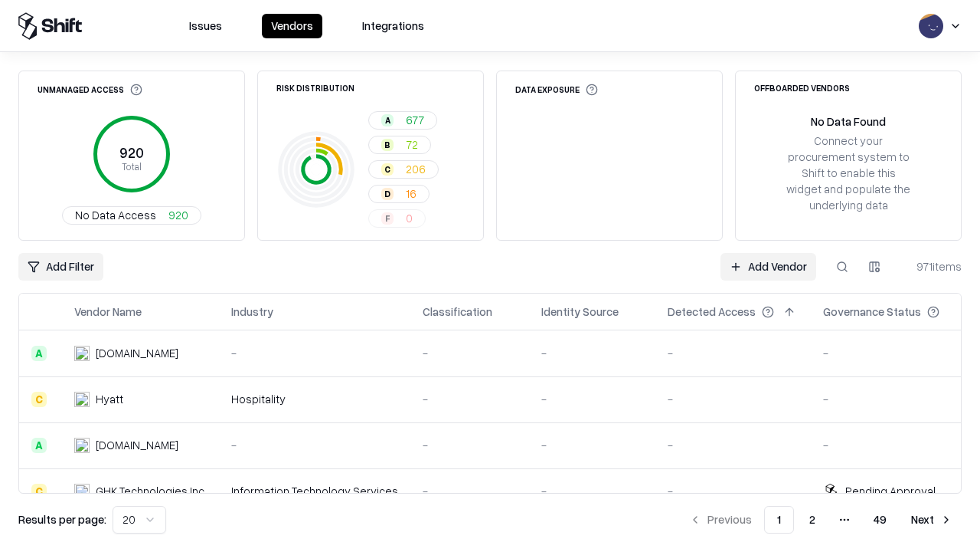 The width and height of the screenshot is (980, 552). I want to click on button: Add Filter, so click(60, 266).